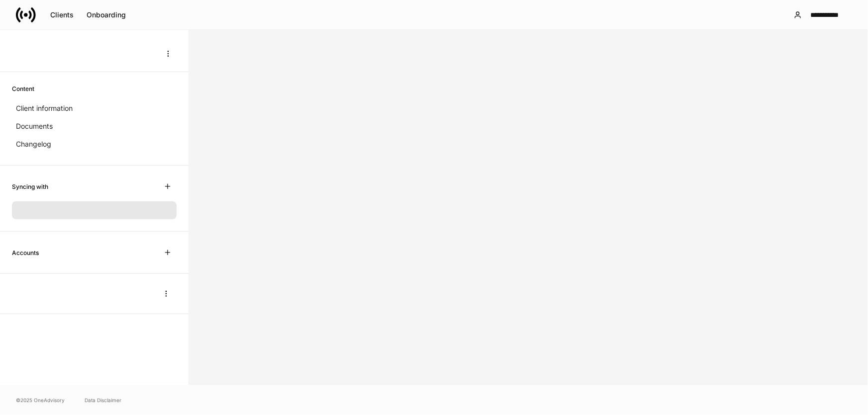 Image resolution: width=868 pixels, height=415 pixels. I want to click on a: Documents, so click(94, 126).